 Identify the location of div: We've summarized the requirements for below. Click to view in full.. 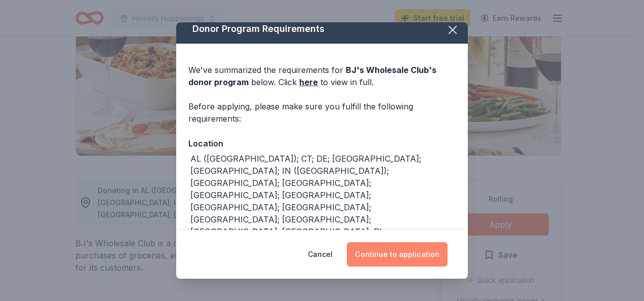
(322, 76).